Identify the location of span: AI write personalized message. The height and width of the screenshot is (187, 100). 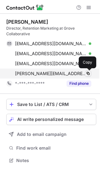
(50, 119).